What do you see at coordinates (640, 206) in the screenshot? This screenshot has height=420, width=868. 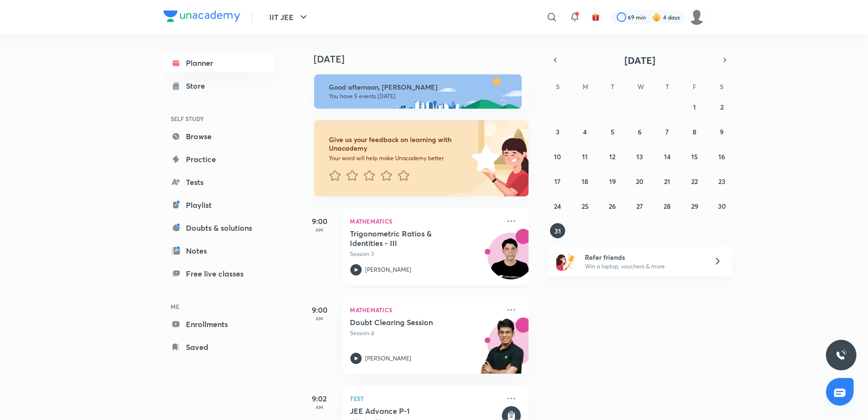 I see `abbr: August 27, 2025` at bounding box center [640, 206].